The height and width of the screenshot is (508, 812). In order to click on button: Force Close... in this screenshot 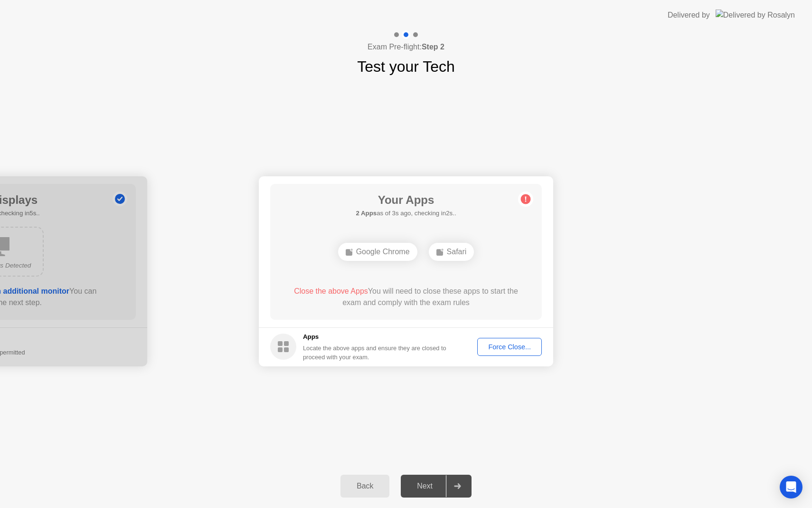, I will do `click(509, 346)`.